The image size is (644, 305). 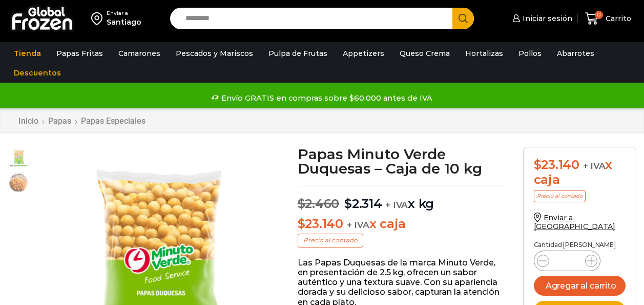 What do you see at coordinates (363, 203) in the screenshot?
I see `bdi: 2.314` at bounding box center [363, 203].